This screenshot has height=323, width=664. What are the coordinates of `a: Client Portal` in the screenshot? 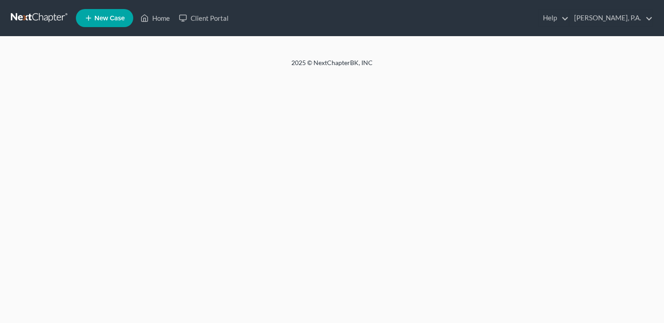 It's located at (204, 18).